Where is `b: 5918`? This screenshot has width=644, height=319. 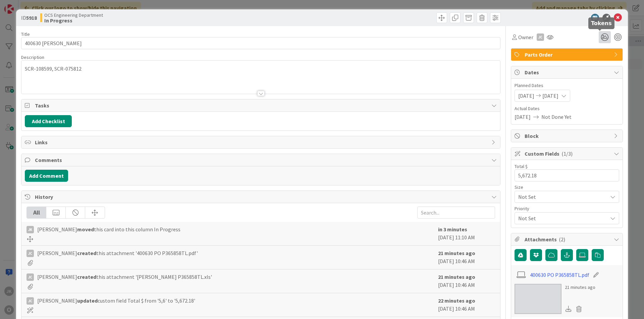
b: 5918 is located at coordinates (31, 18).